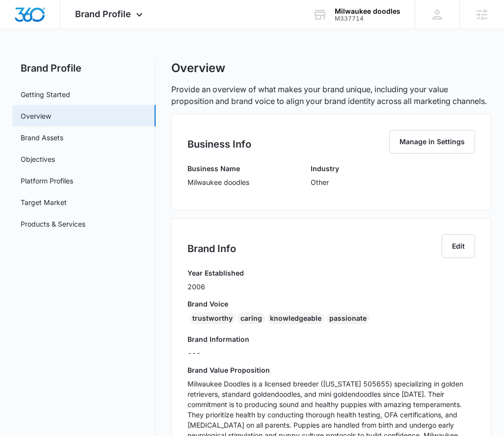 The image size is (504, 436). I want to click on h2: Business Info, so click(220, 144).